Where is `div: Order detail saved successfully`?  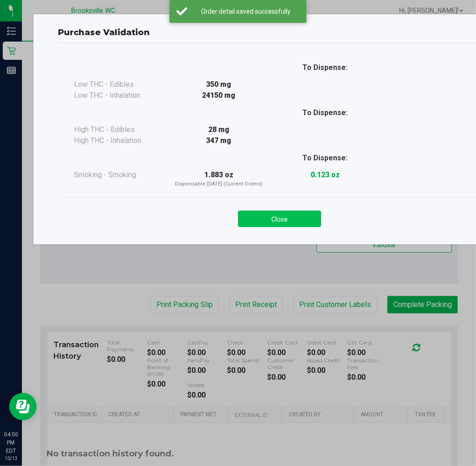
div: Order detail saved successfully is located at coordinates (246, 11).